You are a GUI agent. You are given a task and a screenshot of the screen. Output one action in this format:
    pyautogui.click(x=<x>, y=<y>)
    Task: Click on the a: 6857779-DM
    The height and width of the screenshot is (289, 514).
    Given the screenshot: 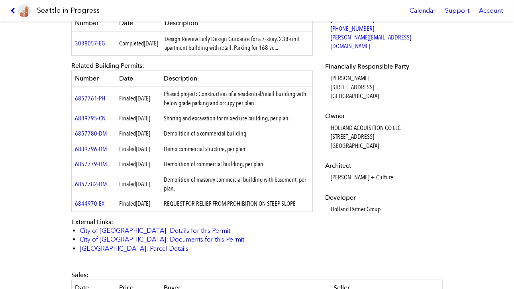 What is the action you would take?
    pyautogui.click(x=91, y=164)
    